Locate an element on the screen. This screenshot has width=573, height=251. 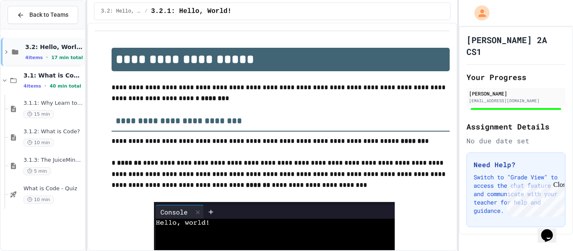
span: 40 min total is located at coordinates (65, 86).